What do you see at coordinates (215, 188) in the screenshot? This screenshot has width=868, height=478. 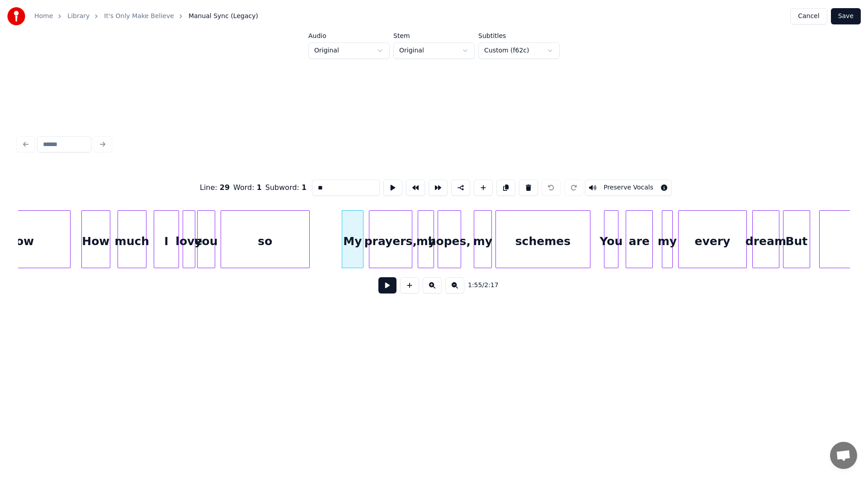 I see `div: Line :` at bounding box center [215, 188].